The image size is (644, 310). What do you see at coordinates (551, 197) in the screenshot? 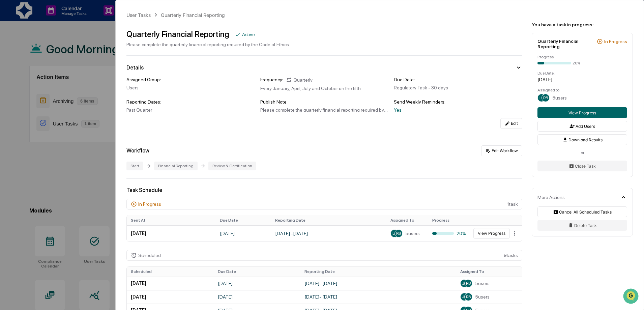
I see `div: More Actions` at bounding box center [551, 197].